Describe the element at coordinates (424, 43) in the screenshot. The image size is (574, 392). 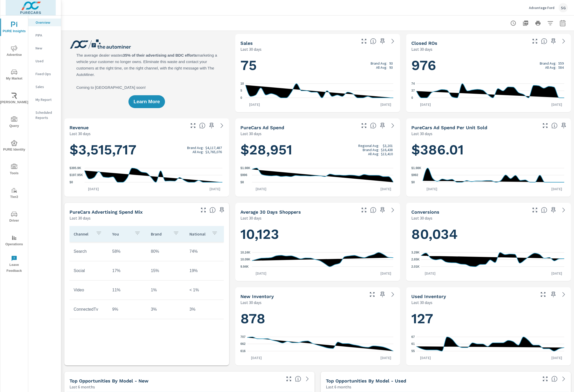
I see `h5: Closed ROs` at that location.